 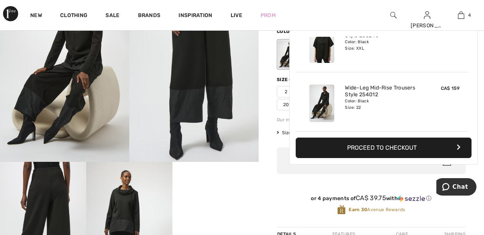 I want to click on span: Inspiration, so click(x=195, y=16).